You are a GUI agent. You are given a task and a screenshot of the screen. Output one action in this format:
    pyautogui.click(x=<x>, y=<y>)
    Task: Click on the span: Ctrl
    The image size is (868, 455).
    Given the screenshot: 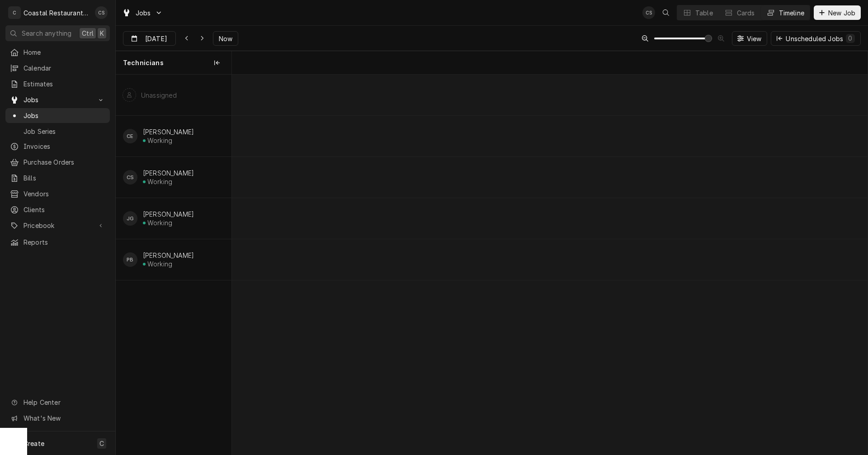 What is the action you would take?
    pyautogui.click(x=88, y=33)
    